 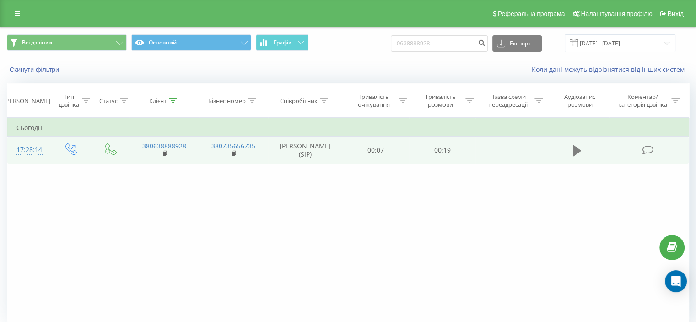 What do you see at coordinates (610, 69) in the screenshot?
I see `a: Коли дані можуть відрізнятися вiд інших систем` at bounding box center [610, 69].